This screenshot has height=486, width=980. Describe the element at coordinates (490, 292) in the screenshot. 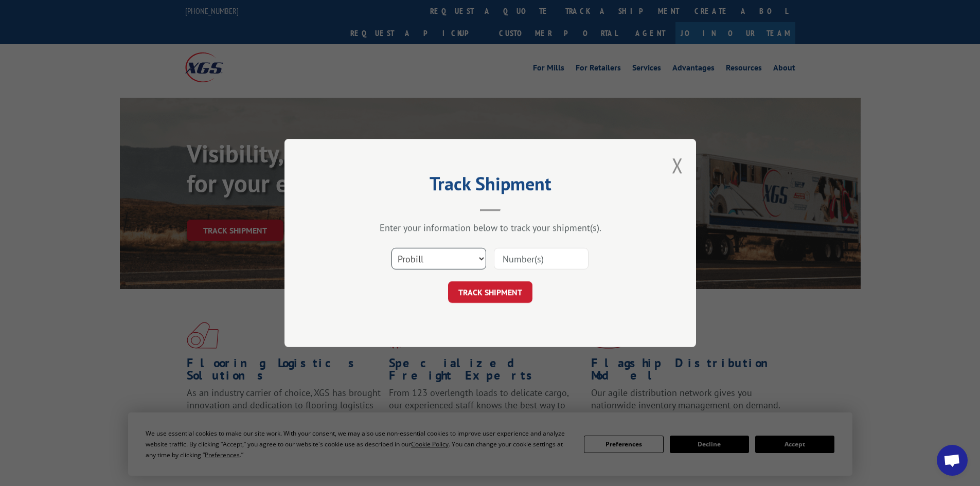

I see `button: TRACK SHIPMENT` at that location.